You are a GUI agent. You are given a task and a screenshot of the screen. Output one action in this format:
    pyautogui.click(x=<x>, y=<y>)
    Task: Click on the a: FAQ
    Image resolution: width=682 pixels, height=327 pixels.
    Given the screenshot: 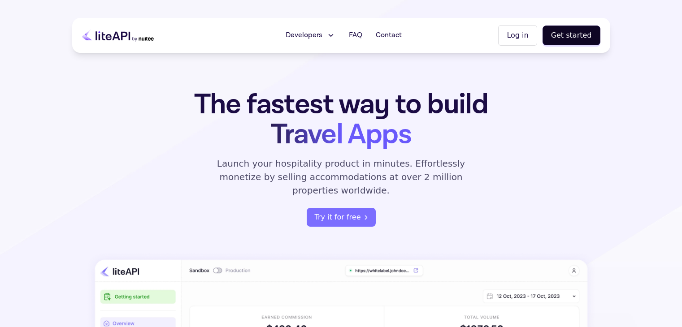 What is the action you would take?
    pyautogui.click(x=356, y=35)
    